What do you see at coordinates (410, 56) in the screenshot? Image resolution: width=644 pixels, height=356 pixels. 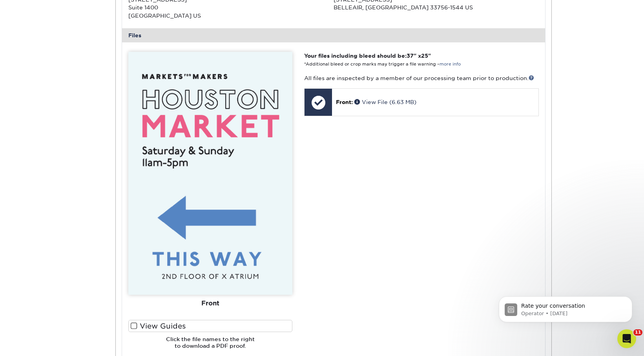 I see `span: 37` at bounding box center [410, 56].